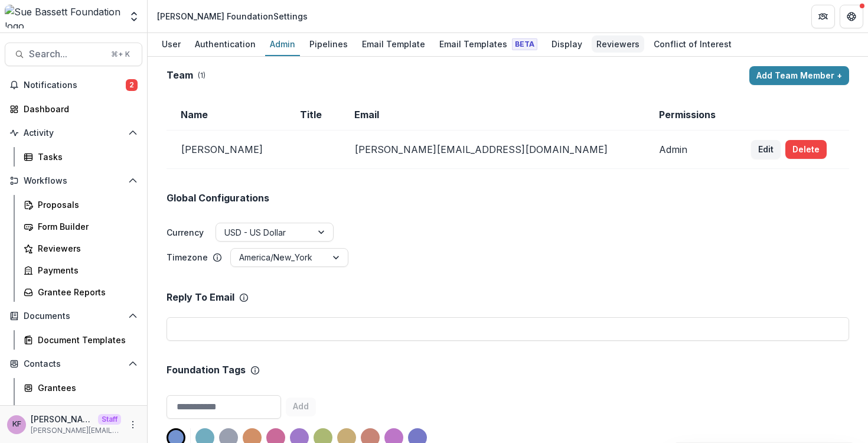 The image size is (868, 443). What do you see at coordinates (218, 198) in the screenshot?
I see `h2: Global Configurations` at bounding box center [218, 198].